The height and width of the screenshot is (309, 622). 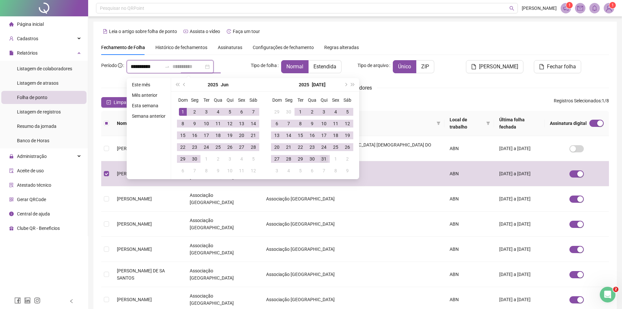 I want to click on span: Gerar QRCode, so click(x=31, y=199).